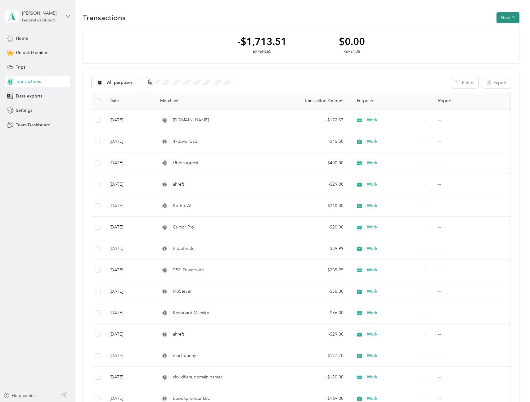  I want to click on span: cloudflare domain names, so click(198, 377).